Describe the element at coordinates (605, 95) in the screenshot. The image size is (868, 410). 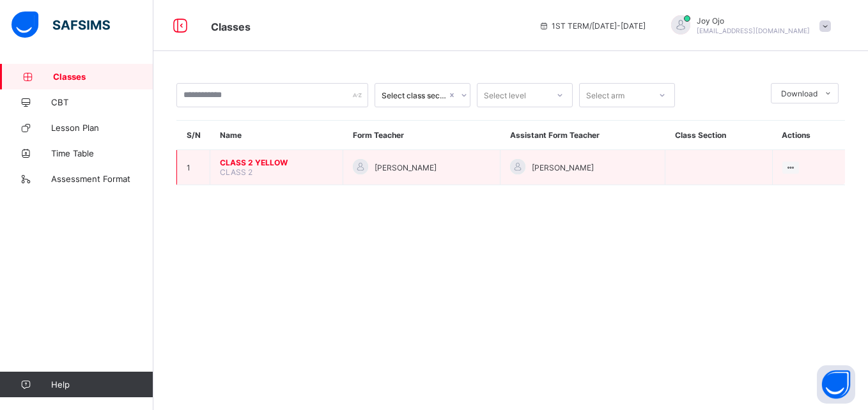
I see `div: Select arm` at that location.